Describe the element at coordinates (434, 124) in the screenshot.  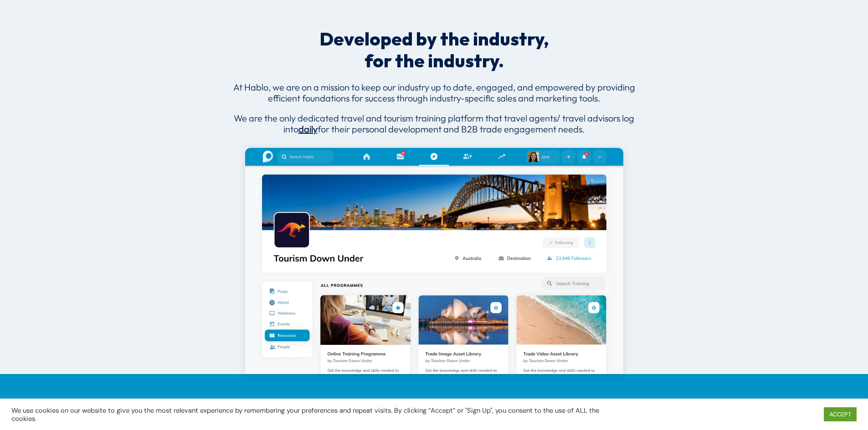
I see `p: We are the only dedicated travel and tourism training platform that travel agents/ travel advisor...` at that location.